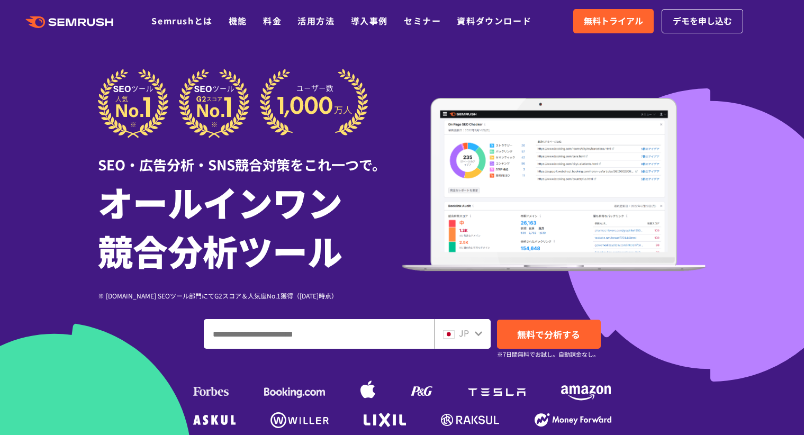 The image size is (804, 435). Describe the element at coordinates (238, 21) in the screenshot. I see `a: 機能` at that location.